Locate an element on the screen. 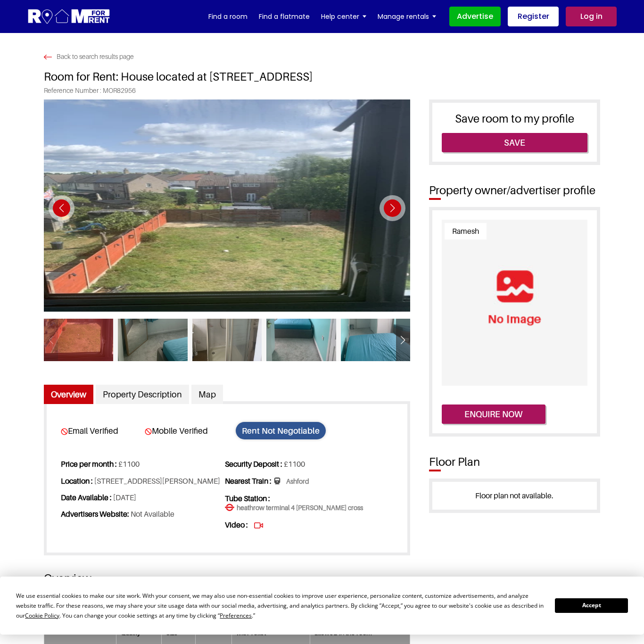  div: We use essential cookies to make our site work. With your consent, we may also use non-essential ... is located at coordinates (279, 605).